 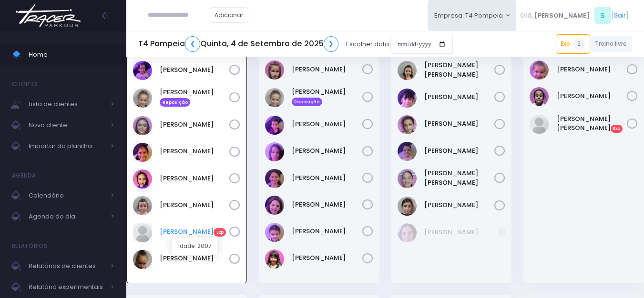 What do you see at coordinates (142, 152) in the screenshot?
I see `img: Helena Ongarato Amorim Silva` at bounding box center [142, 152].